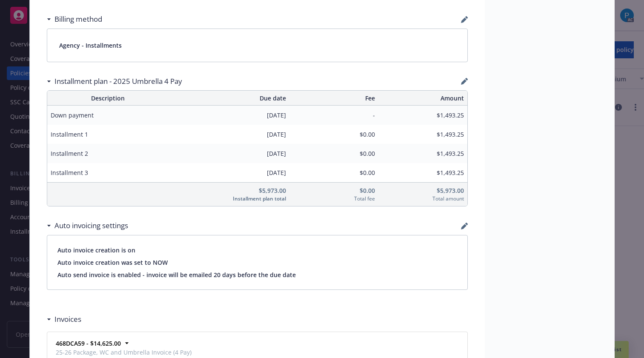 The height and width of the screenshot is (358, 644). Describe the element at coordinates (68, 319) in the screenshot. I see `h3: Invoices` at that location.